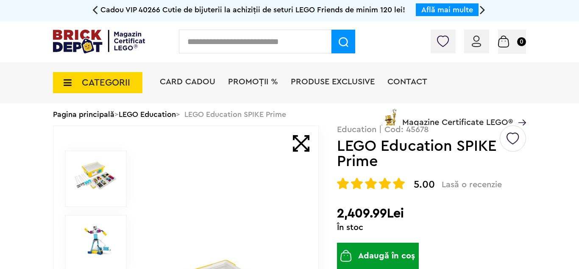  I want to click on button: Adaugă în coș, so click(378, 256).